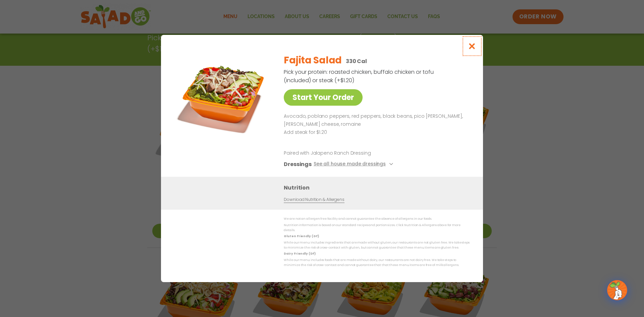 The image size is (644, 317). Describe the element at coordinates (298, 164) in the screenshot. I see `h3: Dressings` at that location.